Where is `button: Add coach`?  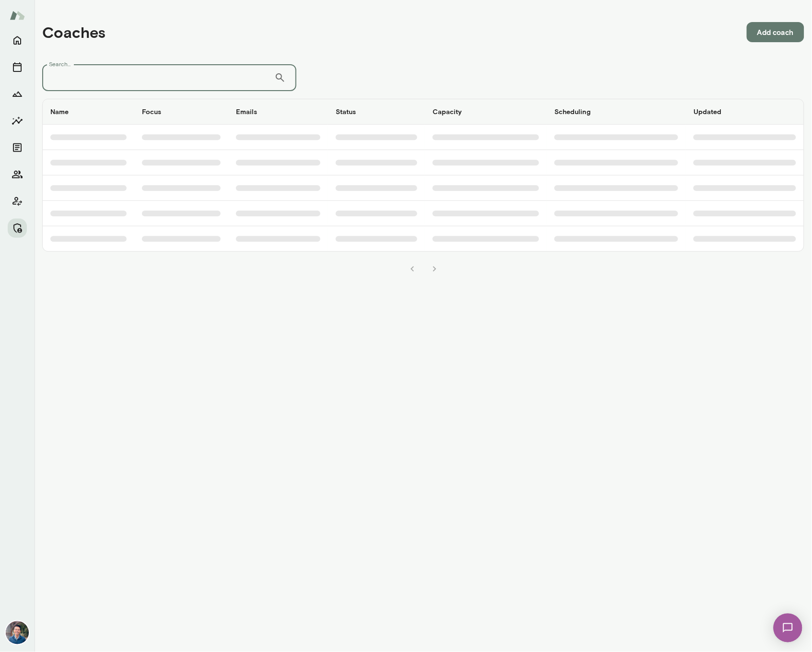
button: Add coach is located at coordinates (776, 32).